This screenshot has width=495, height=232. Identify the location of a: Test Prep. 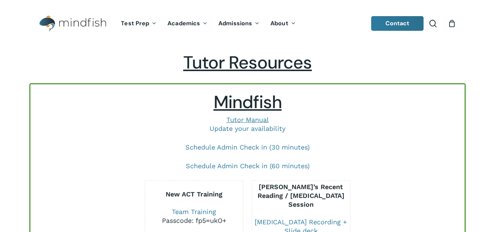
(139, 23).